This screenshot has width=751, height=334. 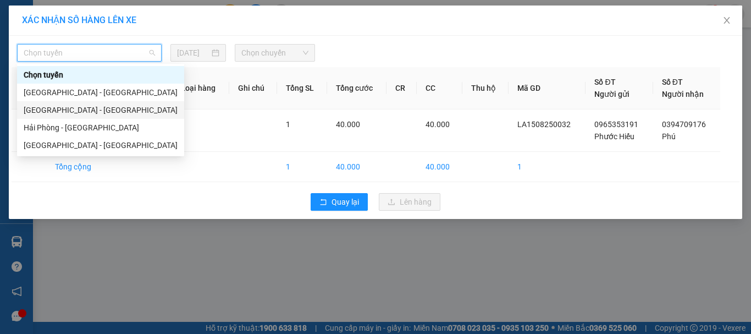 What do you see at coordinates (323, 202) in the screenshot?
I see `span: rollback` at bounding box center [323, 202].